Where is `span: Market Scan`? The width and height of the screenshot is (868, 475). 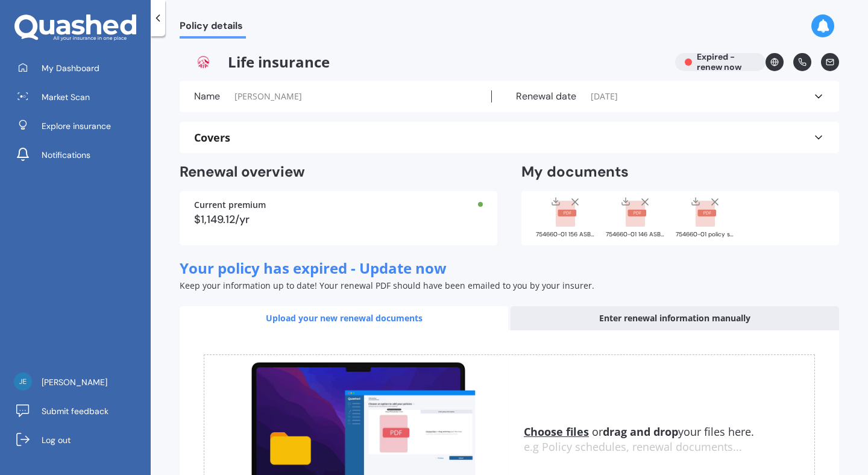 span: Market Scan is located at coordinates (66, 97).